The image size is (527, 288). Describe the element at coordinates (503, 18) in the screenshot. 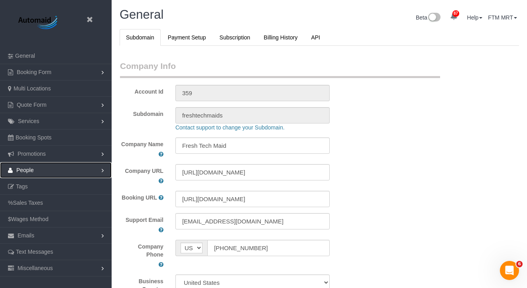

I see `a: FTM MRT` at that location.